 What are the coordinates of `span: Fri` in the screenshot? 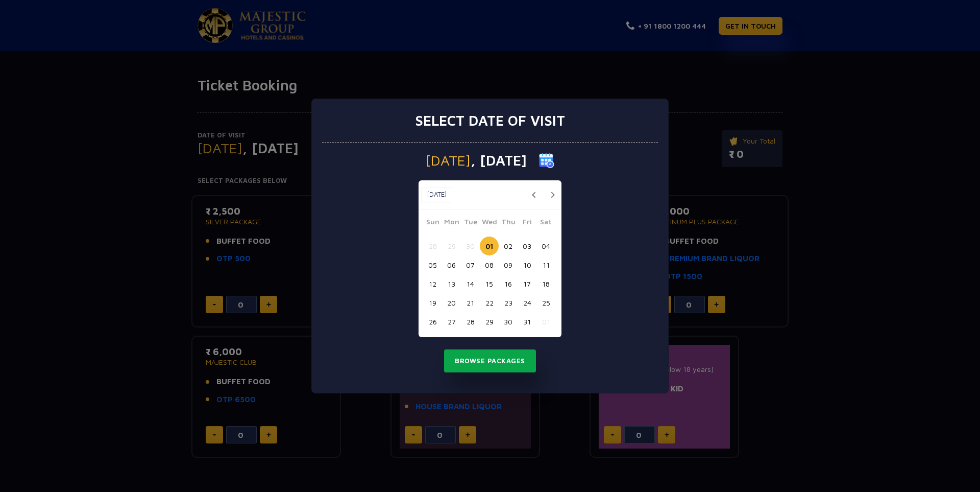 It's located at (527, 223).